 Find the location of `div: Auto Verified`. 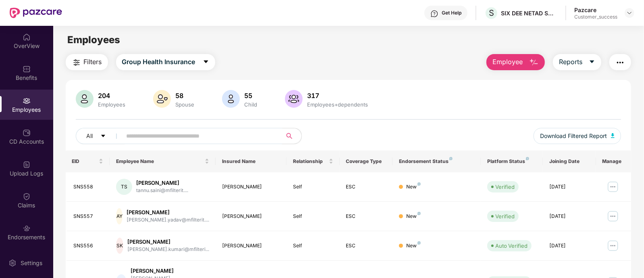

div: Auto Verified is located at coordinates (511, 246).